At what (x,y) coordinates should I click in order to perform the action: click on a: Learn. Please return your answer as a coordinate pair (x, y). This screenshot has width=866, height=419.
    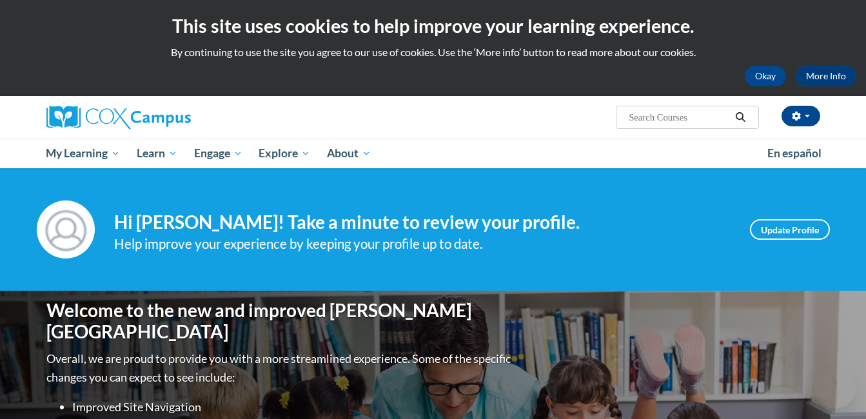
    Looking at the image, I should click on (157, 153).